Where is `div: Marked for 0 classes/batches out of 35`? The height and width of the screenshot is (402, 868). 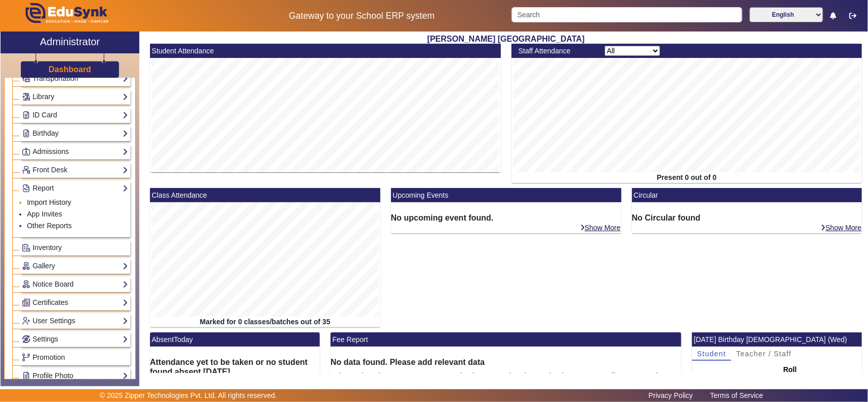 div: Marked for 0 classes/batches out of 35 is located at coordinates (265, 322).